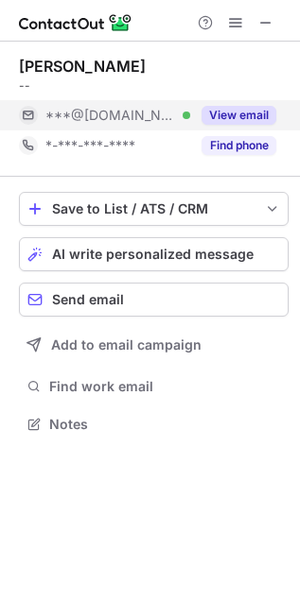 The height and width of the screenshot is (602, 300). I want to click on button: save-profile-one-click, so click(153, 209).